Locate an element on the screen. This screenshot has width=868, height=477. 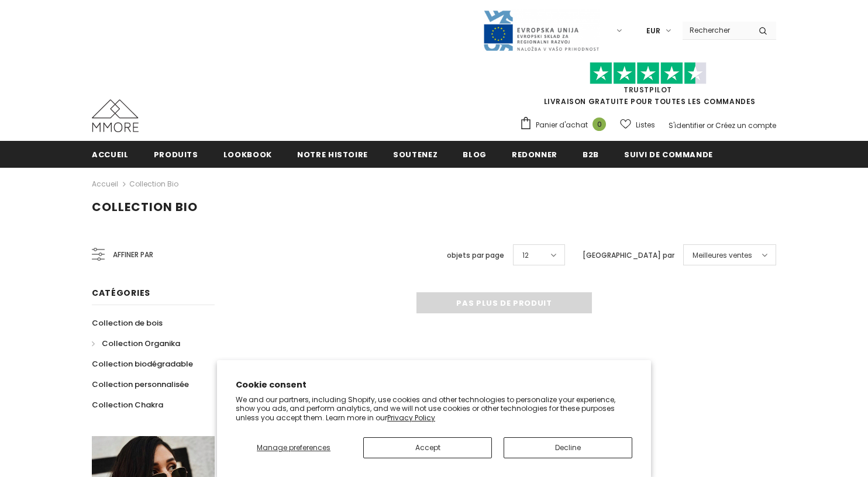
span: B2B is located at coordinates (591, 154).